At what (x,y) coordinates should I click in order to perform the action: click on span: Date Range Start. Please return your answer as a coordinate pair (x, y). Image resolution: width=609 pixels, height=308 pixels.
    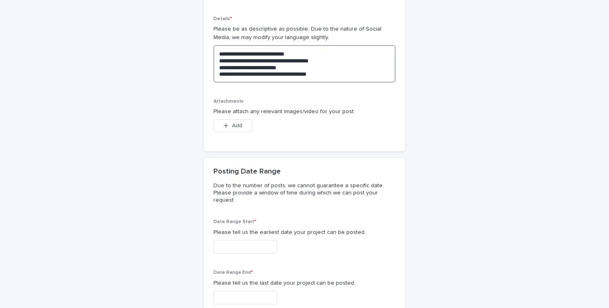
    Looking at the image, I should click on (235, 222).